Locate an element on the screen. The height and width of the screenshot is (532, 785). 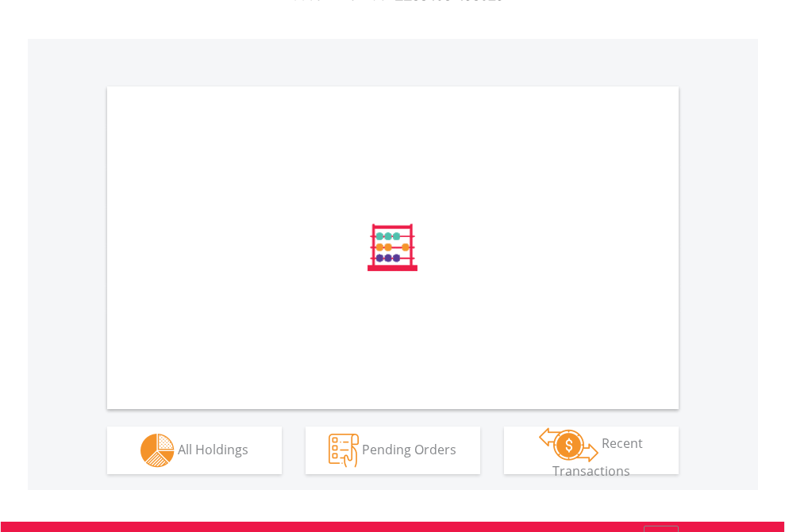
button: All Holdings is located at coordinates (195, 450).